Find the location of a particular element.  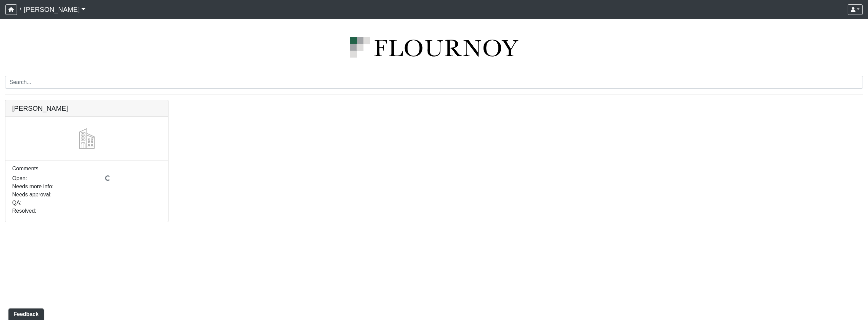

img: logo is located at coordinates (434, 48).